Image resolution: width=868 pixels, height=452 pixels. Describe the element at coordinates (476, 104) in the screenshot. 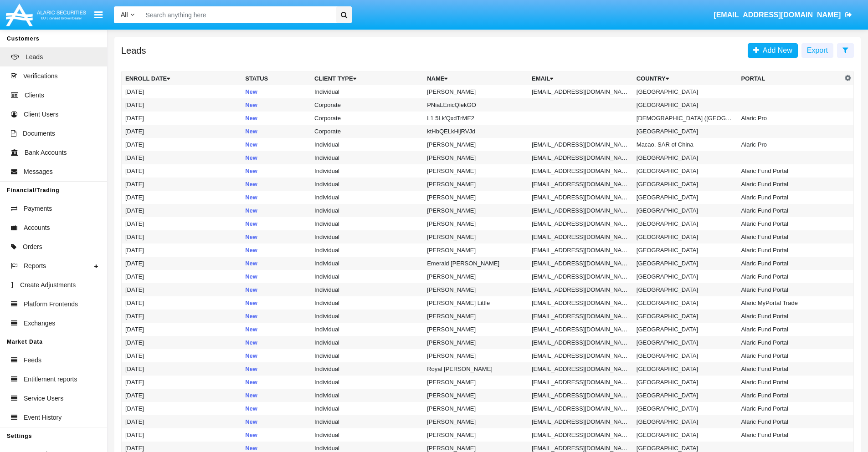

I see `td: PNiaLEnicQlekGO` at that location.